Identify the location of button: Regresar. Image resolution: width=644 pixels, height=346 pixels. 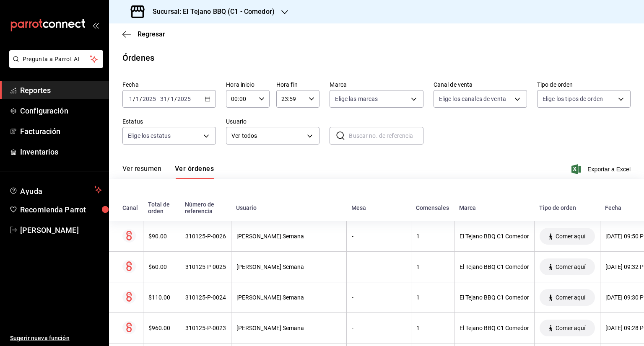
(144, 34).